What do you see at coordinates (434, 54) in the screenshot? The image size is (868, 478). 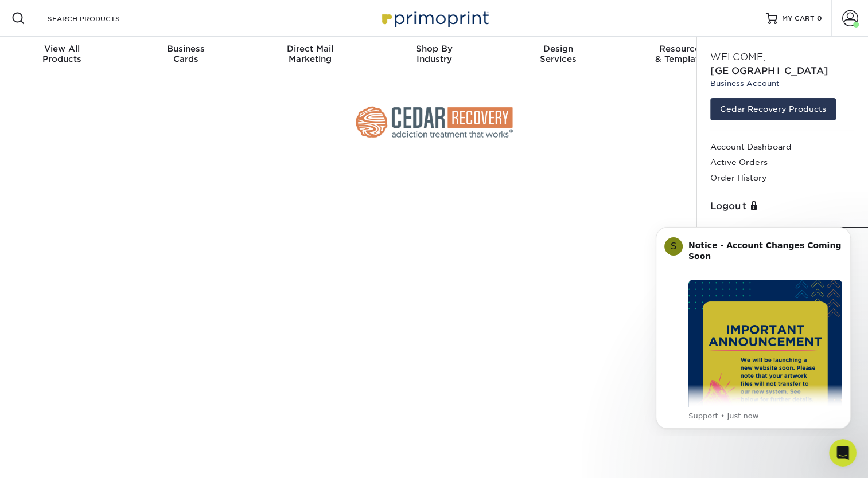 I see `div: Industry` at bounding box center [434, 54].